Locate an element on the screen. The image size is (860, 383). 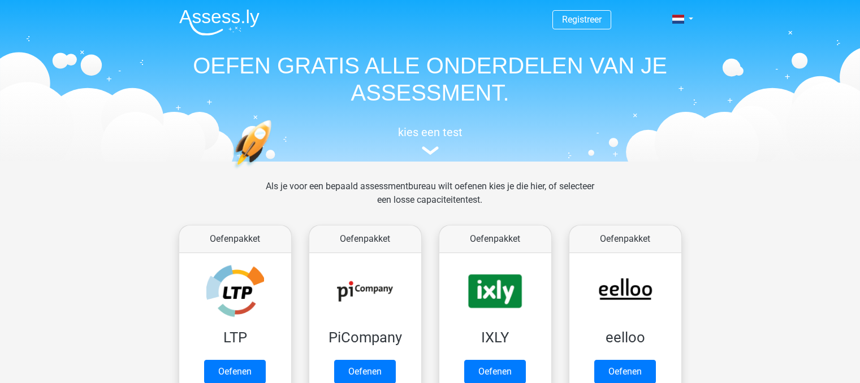
h1: OEFEN GRATIS ALLE ONDERDELEN VAN JE ASSESSMENT. is located at coordinates (430, 79).